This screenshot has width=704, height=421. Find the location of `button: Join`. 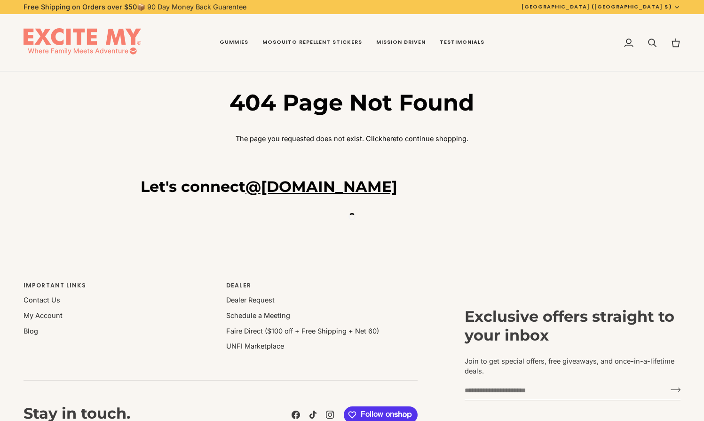

button: Join is located at coordinates (673, 390).